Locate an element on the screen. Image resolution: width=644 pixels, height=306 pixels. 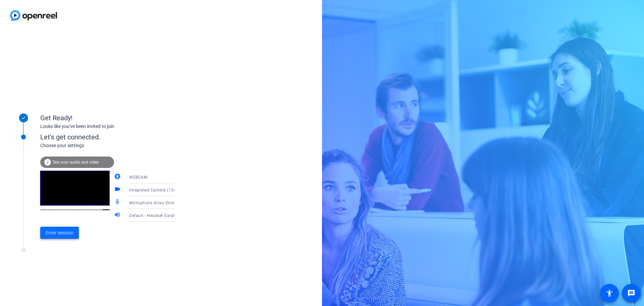
span: WEBCAM is located at coordinates (138, 178).